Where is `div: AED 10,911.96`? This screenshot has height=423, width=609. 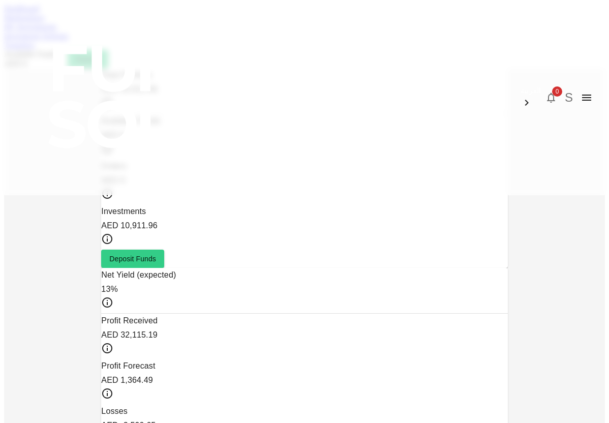
div: AED 10,911.96 is located at coordinates (304, 226).